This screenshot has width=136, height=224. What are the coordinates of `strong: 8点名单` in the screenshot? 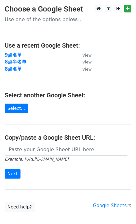 It's located at (13, 69).